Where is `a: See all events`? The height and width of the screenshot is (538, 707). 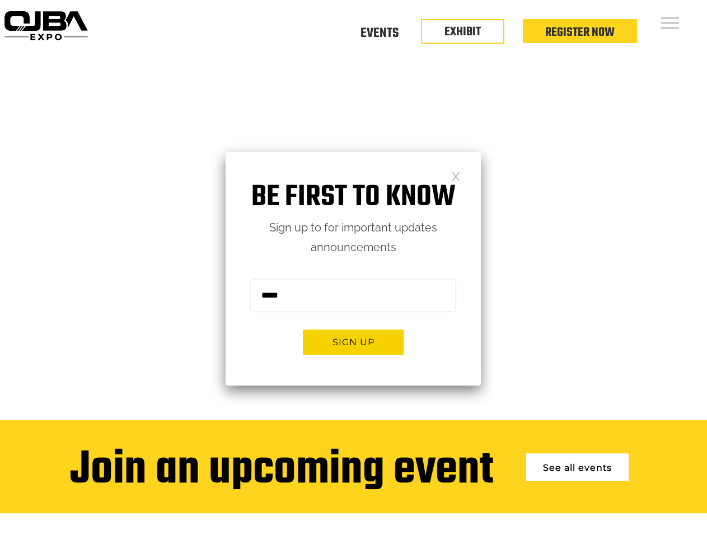 a: See all events is located at coordinates (577, 467).